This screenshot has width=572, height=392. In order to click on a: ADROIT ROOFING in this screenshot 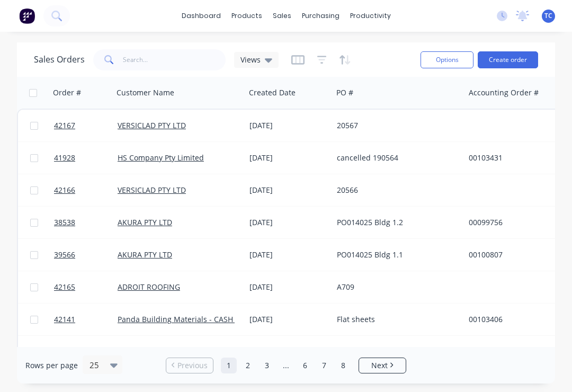, I will do `click(149, 286)`.